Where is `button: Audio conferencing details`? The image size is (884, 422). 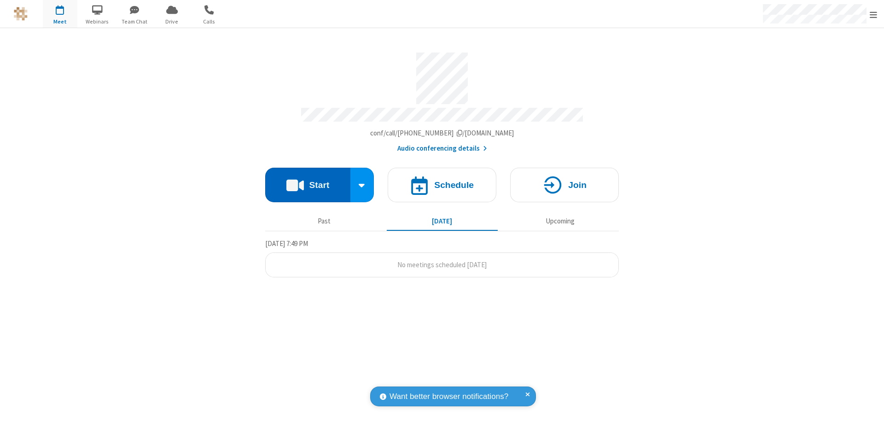
button: Audio conferencing details is located at coordinates (442, 148).